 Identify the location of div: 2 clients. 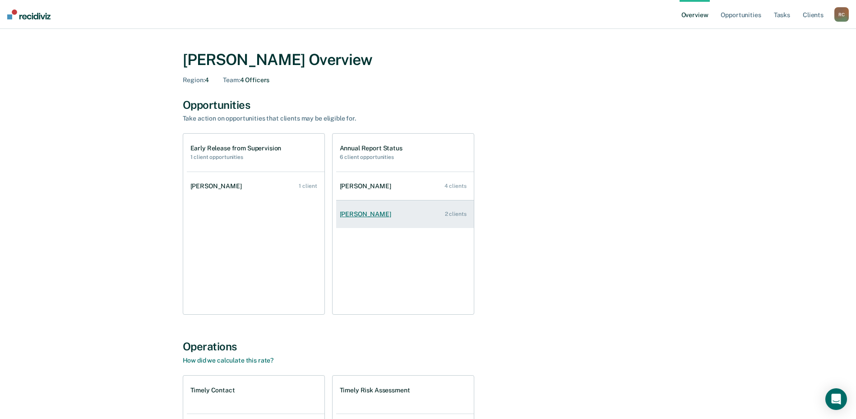
(456, 214).